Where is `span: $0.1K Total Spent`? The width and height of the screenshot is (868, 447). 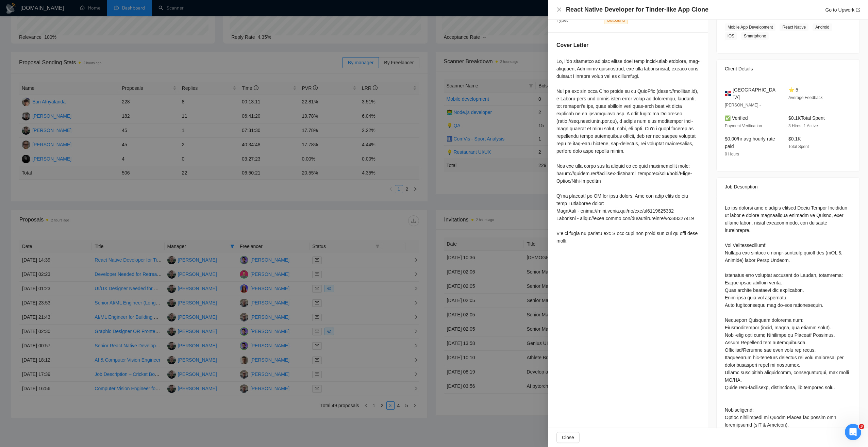 span: $0.1K Total Spent is located at coordinates (807, 118).